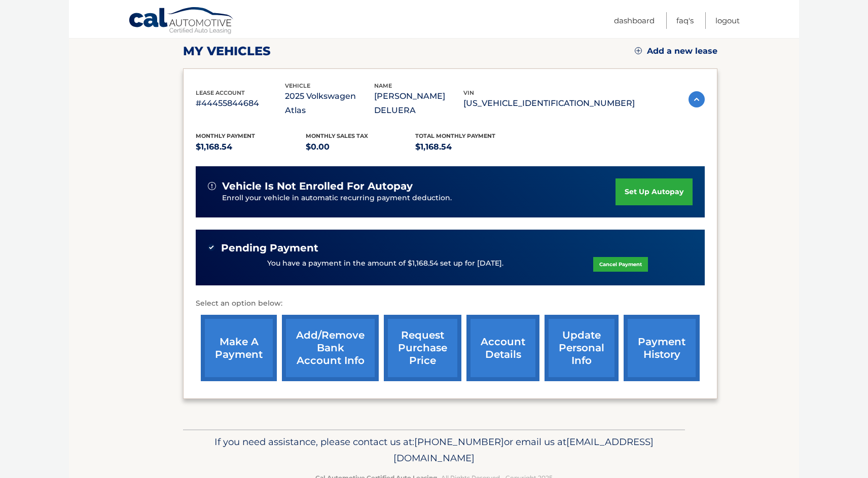 The height and width of the screenshot is (478, 868). I want to click on img: accordion-active.svg, so click(697, 99).